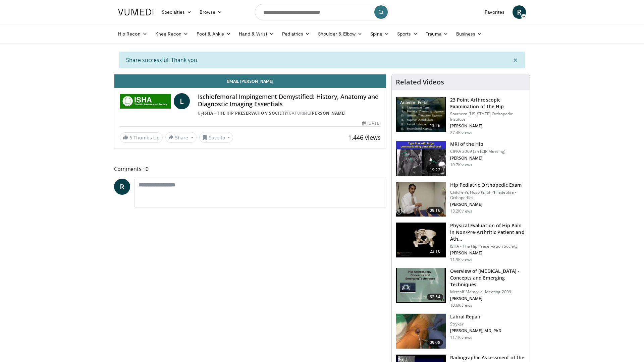  Describe the element at coordinates (141, 138) in the screenshot. I see `a: 6 Thumbs Up` at that location.